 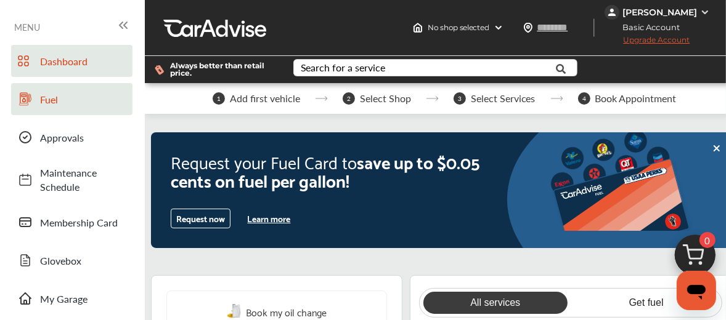 I want to click on span: 1, so click(x=219, y=99).